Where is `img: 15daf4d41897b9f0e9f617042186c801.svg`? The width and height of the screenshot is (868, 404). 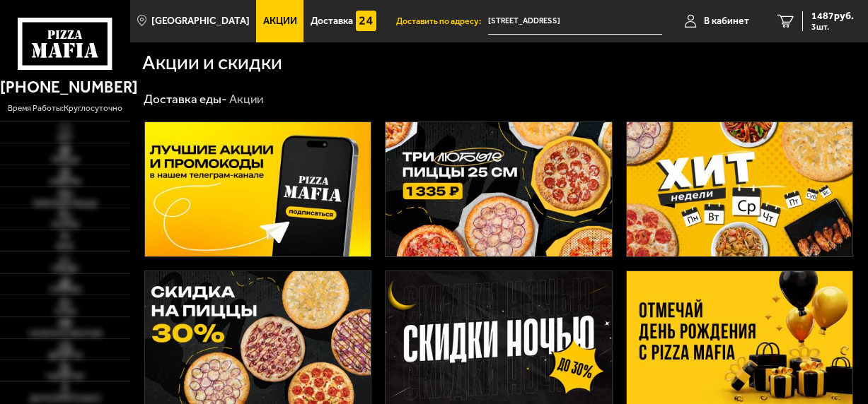
img: 15daf4d41897b9f0e9f617042186c801.svg is located at coordinates (366, 20).